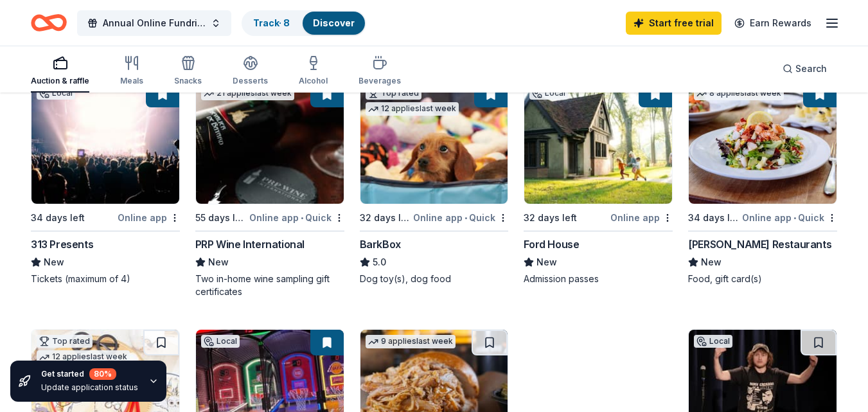 This screenshot has height=412, width=868. What do you see at coordinates (103, 374) in the screenshot?
I see `div: 80 %` at bounding box center [103, 374].